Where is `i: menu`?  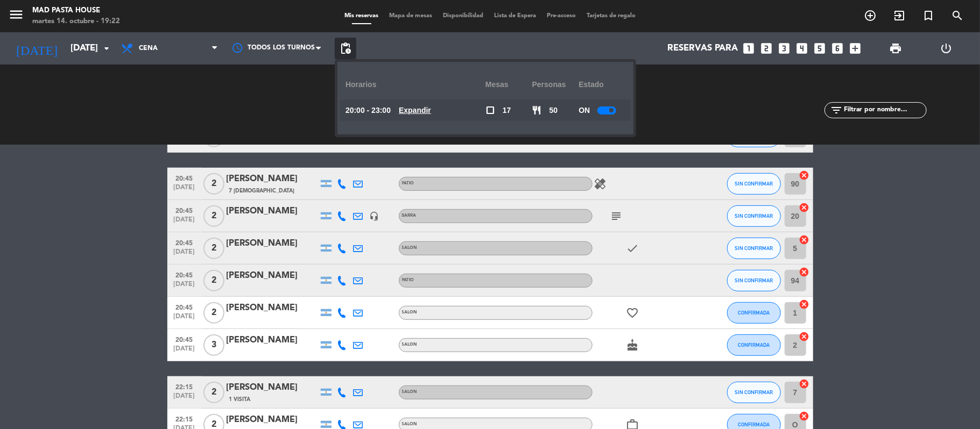
i: menu is located at coordinates (16, 15).